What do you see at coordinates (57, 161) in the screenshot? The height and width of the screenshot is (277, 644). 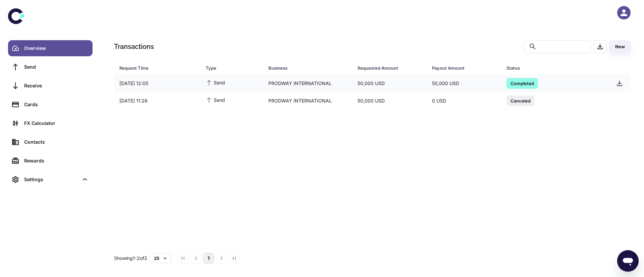 I see `div: Rewards` at bounding box center [57, 161].